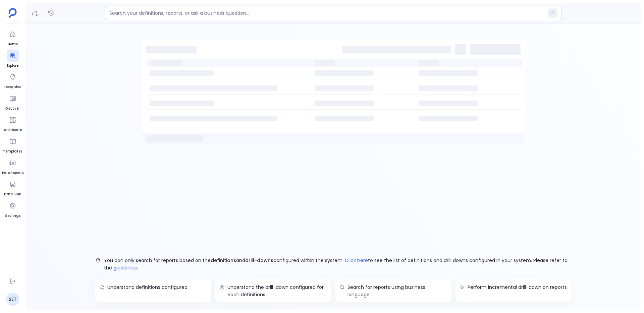 The height and width of the screenshot is (313, 644). What do you see at coordinates (338, 264) in the screenshot?
I see `p: You can only search for reports based on the and configured within the system. to see the list of...` at bounding box center [338, 264].